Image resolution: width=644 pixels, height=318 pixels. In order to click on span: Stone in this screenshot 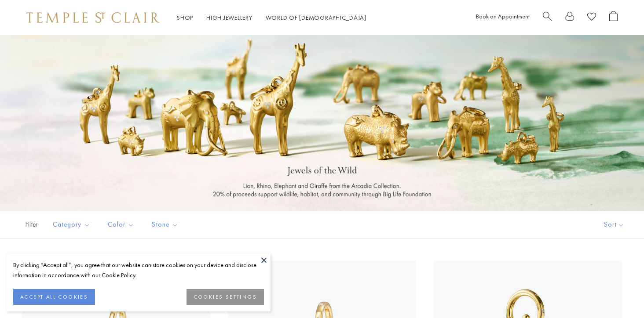, I will do `click(166, 225)`.